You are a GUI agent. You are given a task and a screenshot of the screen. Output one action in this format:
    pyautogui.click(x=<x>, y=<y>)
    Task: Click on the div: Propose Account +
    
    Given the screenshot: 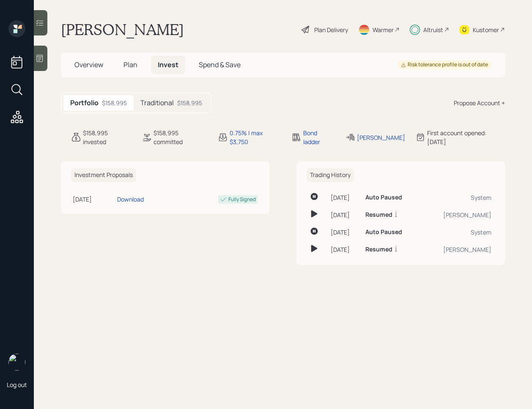 What is the action you would take?
    pyautogui.click(x=479, y=103)
    